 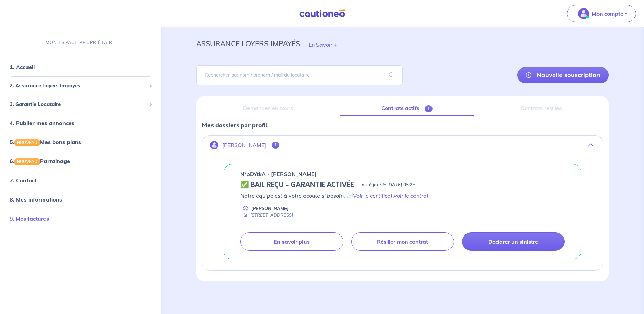 I want to click on a: 4. Publier mes annonces, so click(x=42, y=123).